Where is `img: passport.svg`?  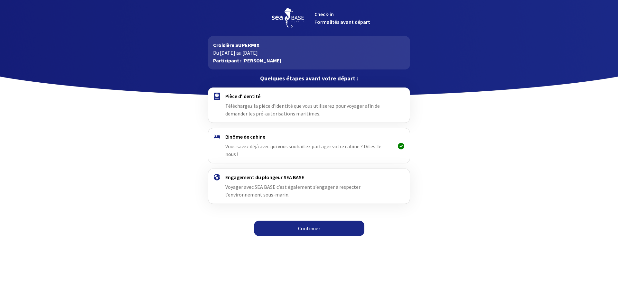
img: passport.svg is located at coordinates (217, 96).